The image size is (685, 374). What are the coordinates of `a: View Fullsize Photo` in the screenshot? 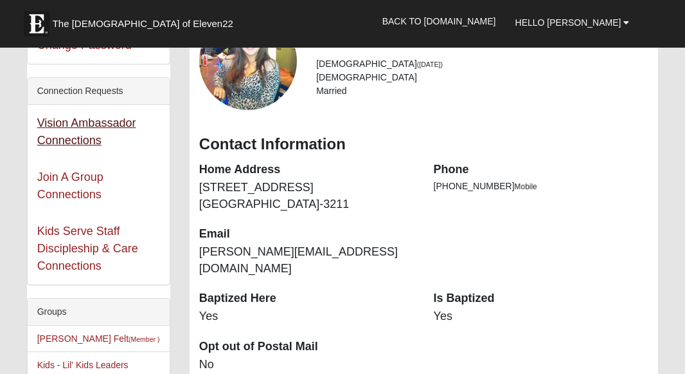 It's located at (248, 61).